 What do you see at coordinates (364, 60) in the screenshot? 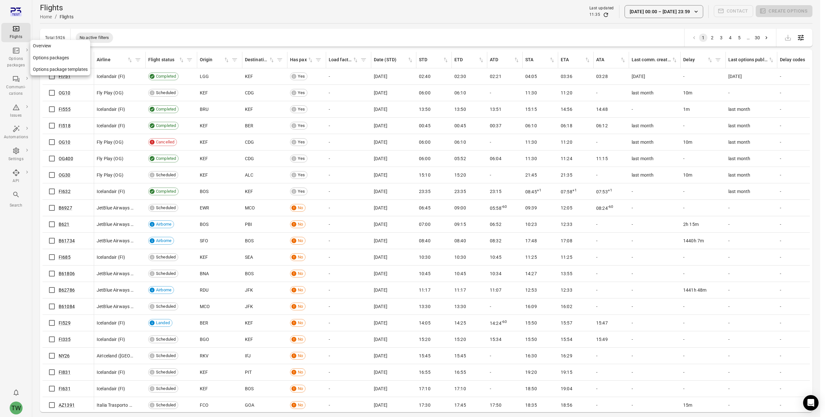
I see `span: Filter by load factor` at bounding box center [364, 60].